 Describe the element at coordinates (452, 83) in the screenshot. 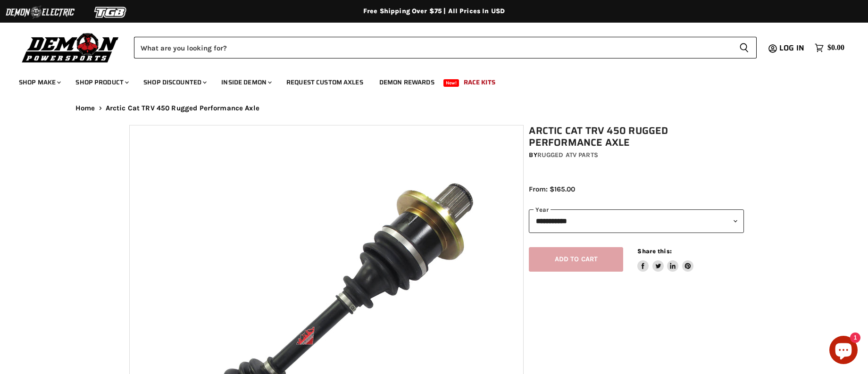

I see `span: New!` at that location.